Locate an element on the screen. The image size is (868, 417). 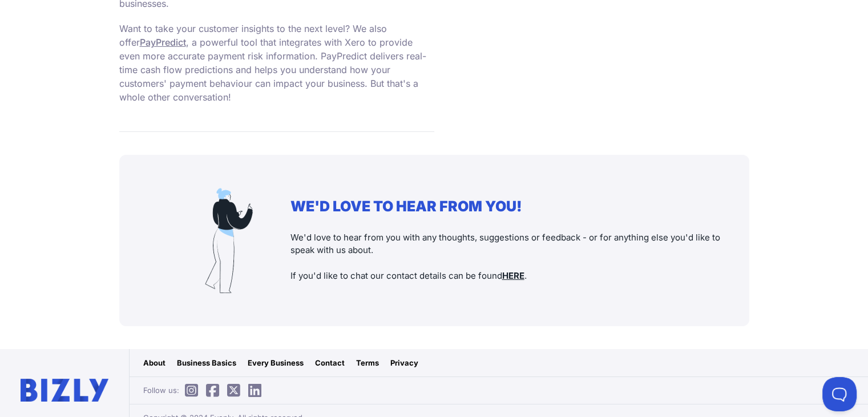
h2: WE'D LOVE TO HEAR FROM YOU! is located at coordinates (508, 206).